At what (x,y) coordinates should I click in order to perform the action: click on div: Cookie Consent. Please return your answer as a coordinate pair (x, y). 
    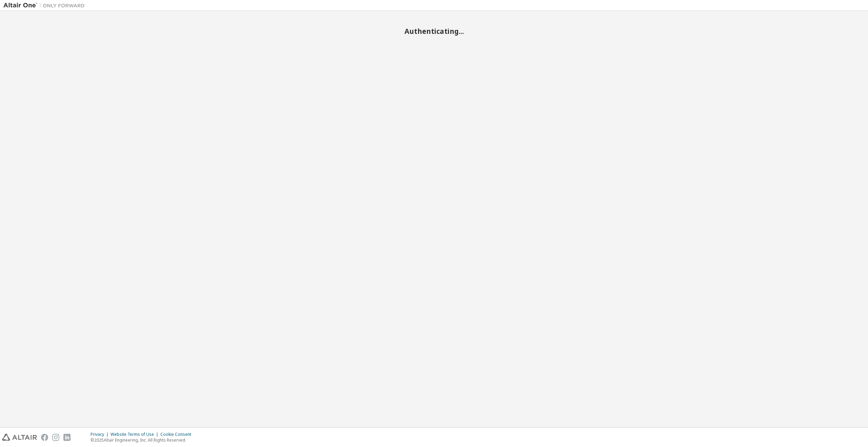
    Looking at the image, I should click on (178, 435).